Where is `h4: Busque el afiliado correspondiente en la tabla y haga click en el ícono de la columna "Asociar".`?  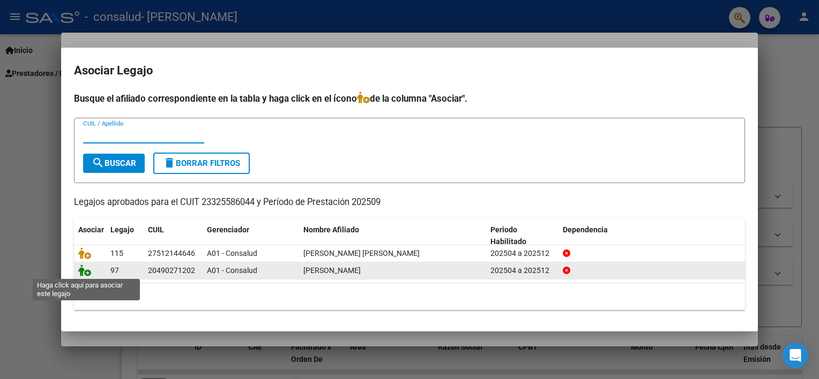 h4: Busque el afiliado correspondiente en la tabla y haga click en el ícono de la columna "Asociar". is located at coordinates (409, 99).